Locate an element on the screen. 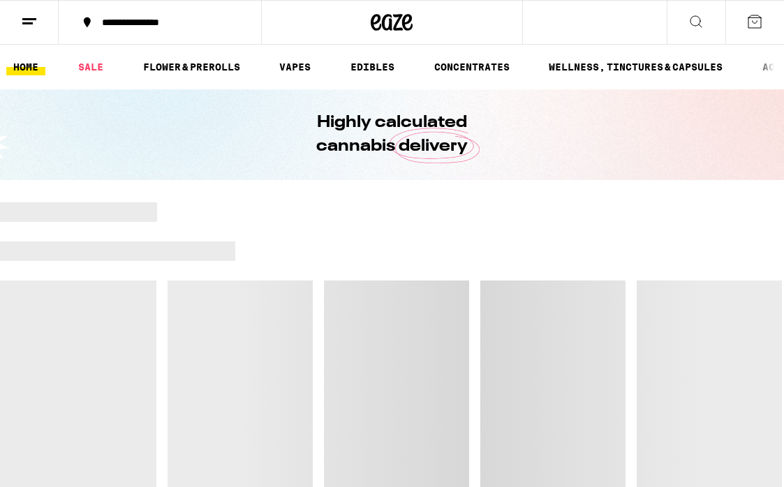 The image size is (784, 487). a: HOME is located at coordinates (26, 67).